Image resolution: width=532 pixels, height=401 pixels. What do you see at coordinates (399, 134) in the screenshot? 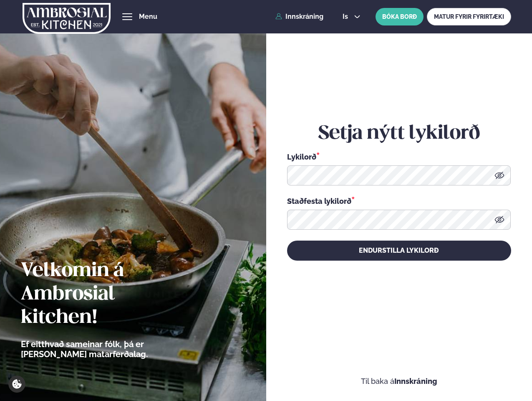
I see `h2: Setja nýtt lykilorð` at bounding box center [399, 134].